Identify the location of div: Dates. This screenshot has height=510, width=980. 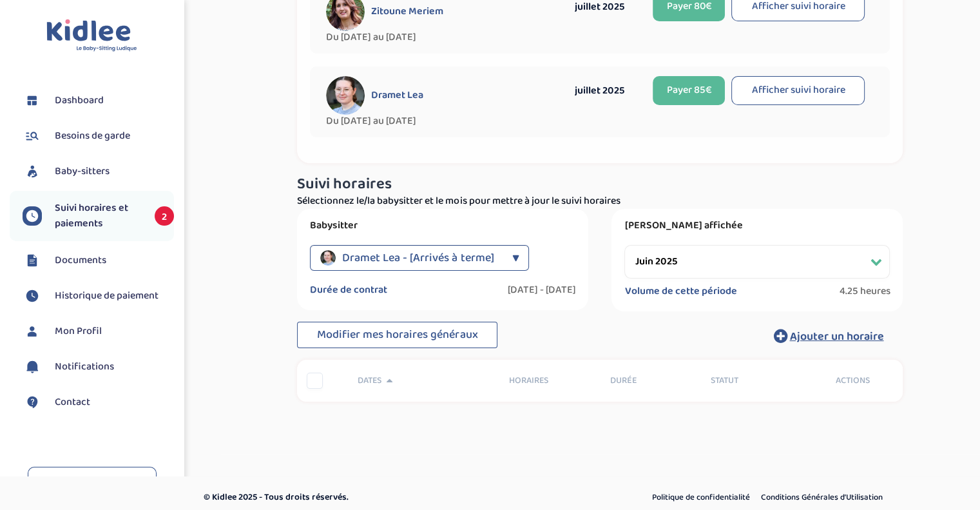
(423, 380).